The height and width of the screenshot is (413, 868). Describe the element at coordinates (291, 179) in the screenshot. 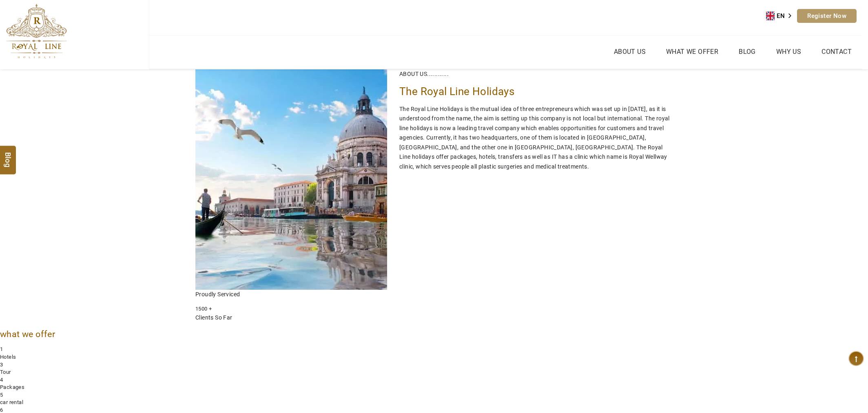

I see `img: img` at that location.